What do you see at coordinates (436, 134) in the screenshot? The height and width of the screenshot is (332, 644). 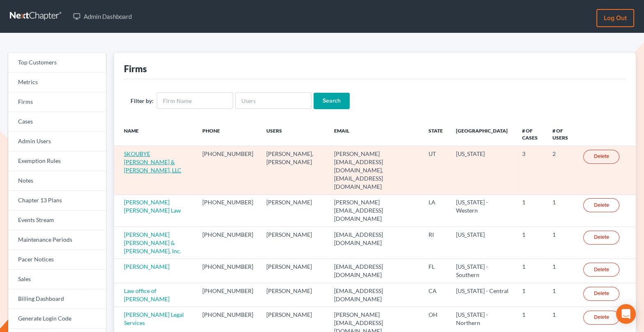 I see `th: State` at bounding box center [436, 134].